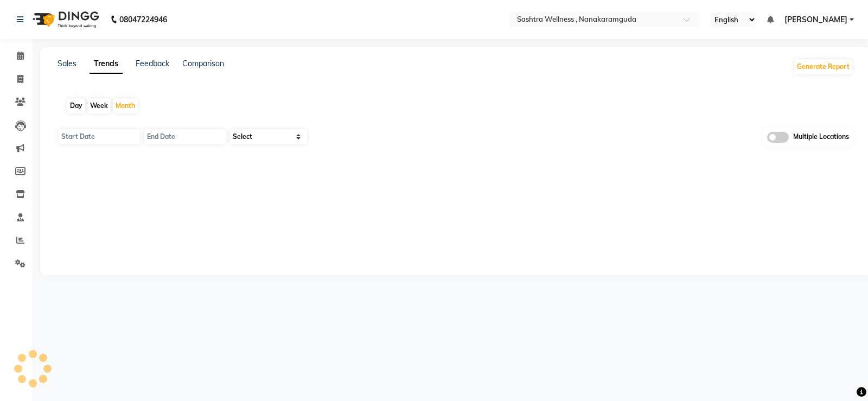 Image resolution: width=868 pixels, height=401 pixels. Describe the element at coordinates (66, 63) in the screenshot. I see `a: Sales` at that location.